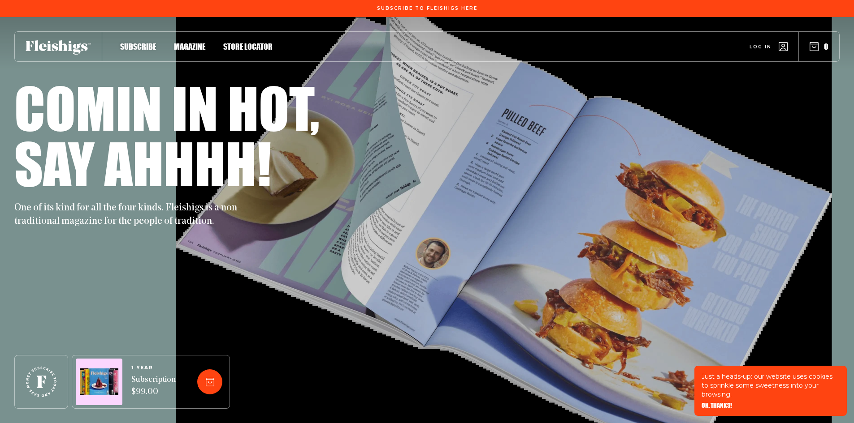 The height and width of the screenshot is (423, 854). Describe the element at coordinates (153, 368) in the screenshot. I see `span: 1 YEAR` at that location.